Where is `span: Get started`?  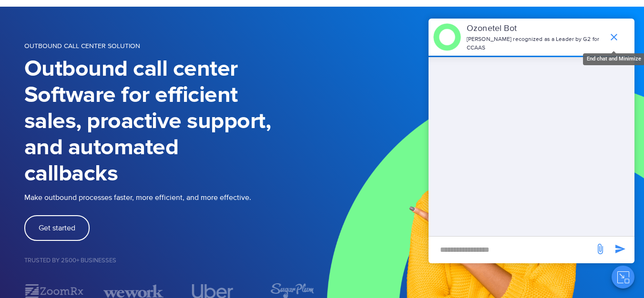 span: Get started is located at coordinates (57, 228).